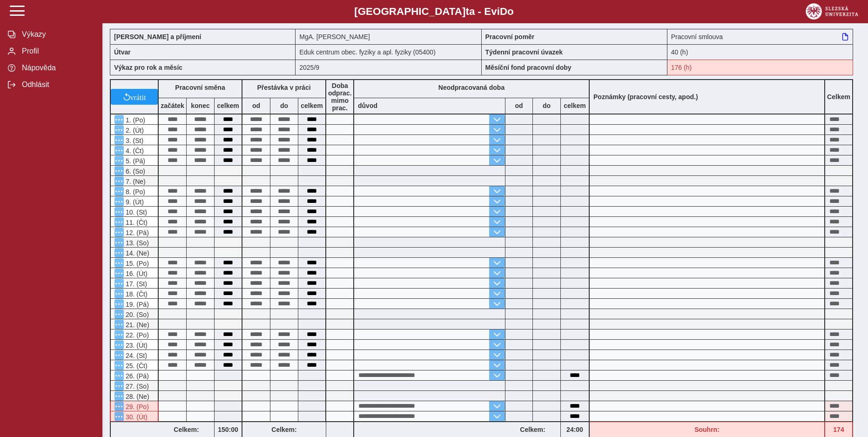  What do you see at coordinates (134, 141) in the screenshot?
I see `span: 3. (St)` at bounding box center [134, 141].